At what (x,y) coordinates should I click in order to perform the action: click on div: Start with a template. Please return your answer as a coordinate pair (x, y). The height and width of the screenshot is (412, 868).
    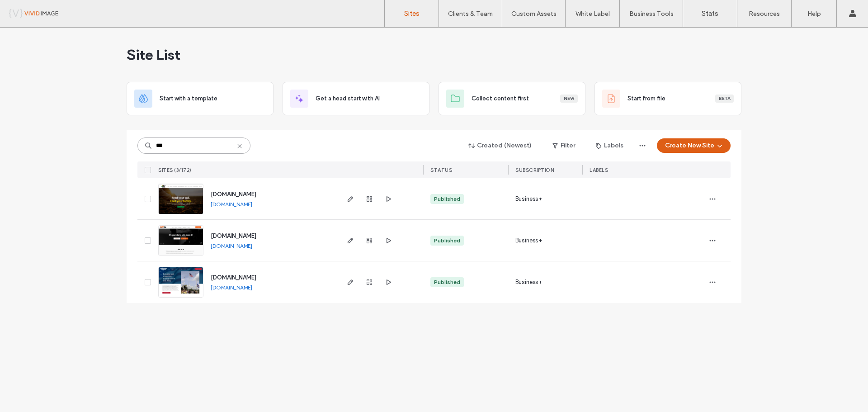
    Looking at the image, I should click on (200, 99).